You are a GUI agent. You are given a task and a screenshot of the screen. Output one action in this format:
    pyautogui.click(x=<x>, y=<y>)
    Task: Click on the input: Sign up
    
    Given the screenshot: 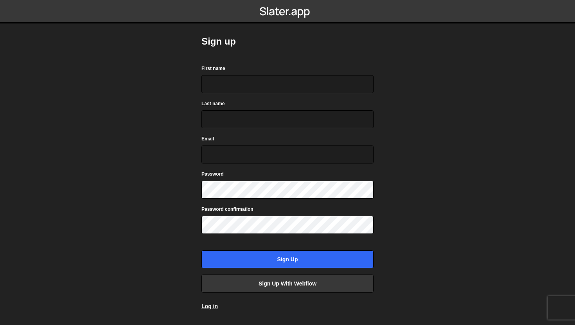 What is the action you would take?
    pyautogui.click(x=287, y=259)
    